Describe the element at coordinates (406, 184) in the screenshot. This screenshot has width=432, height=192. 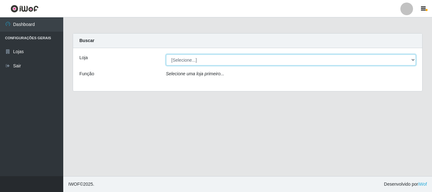
I see `span: Desenvolvido por` at that location.